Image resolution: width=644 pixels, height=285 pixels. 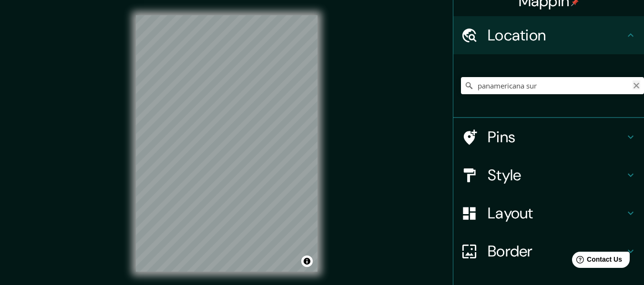 What do you see at coordinates (556, 214) in the screenshot?
I see `h4: Layout` at bounding box center [556, 214].